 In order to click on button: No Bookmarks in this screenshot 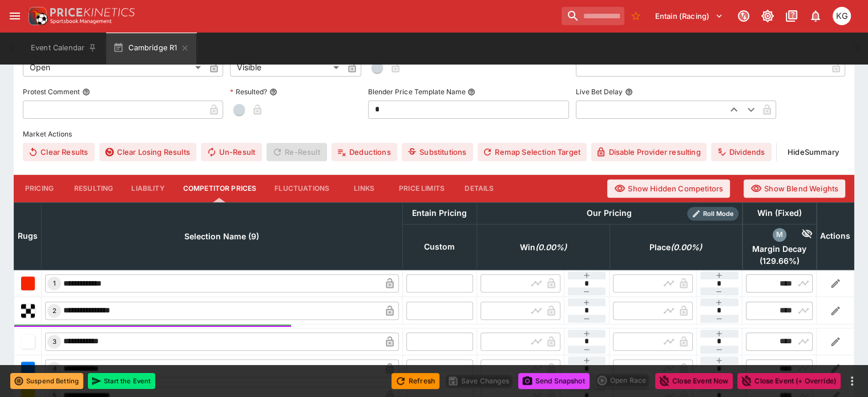, I will do `click(636, 16)`.